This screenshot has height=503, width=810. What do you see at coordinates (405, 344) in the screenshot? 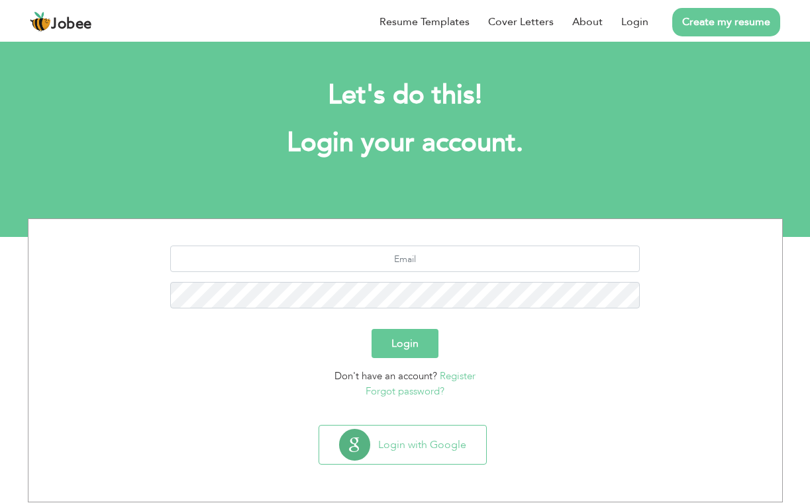
I see `button: Login` at bounding box center [405, 344].